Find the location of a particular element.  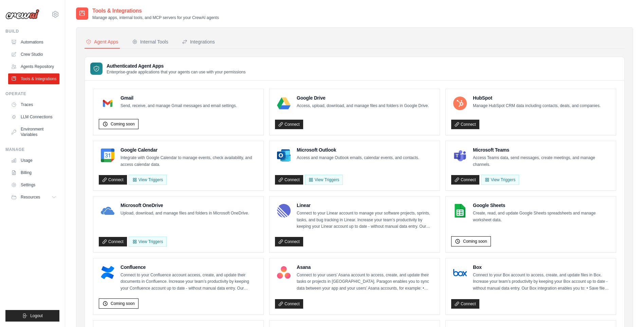

a: Agents Repository is located at coordinates (34, 66).